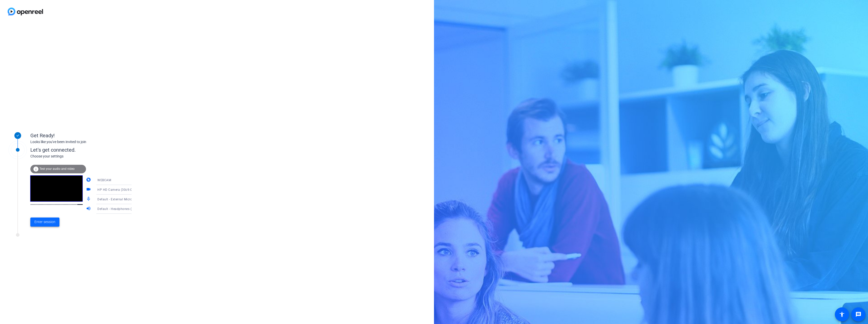  Describe the element at coordinates (89, 180) in the screenshot. I see `mat-icon: camera` at that location.